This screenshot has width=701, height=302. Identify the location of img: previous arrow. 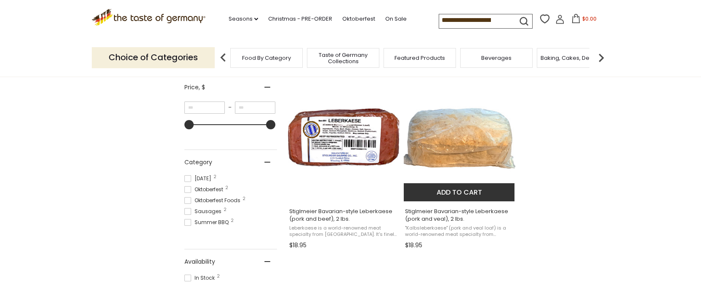
(223, 58).